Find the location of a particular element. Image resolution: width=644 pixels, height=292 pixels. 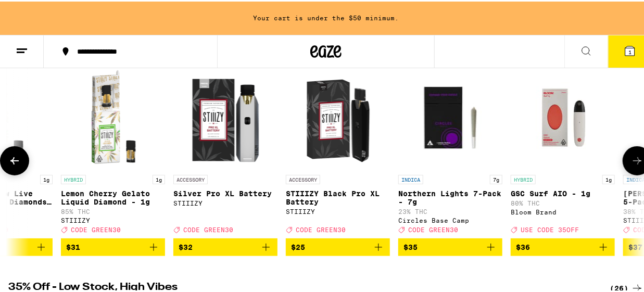

p: GSC Surf AIO - 1g is located at coordinates (563, 192).